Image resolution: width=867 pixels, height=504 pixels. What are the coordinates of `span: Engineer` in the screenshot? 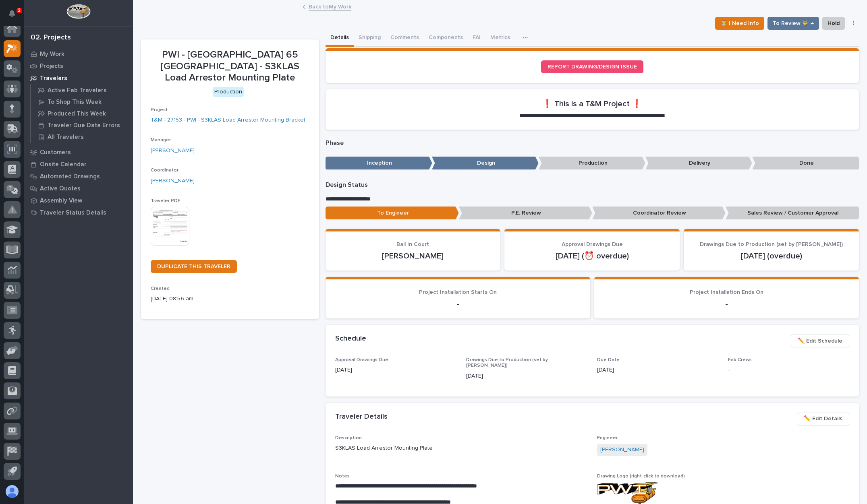 It's located at (607, 438).